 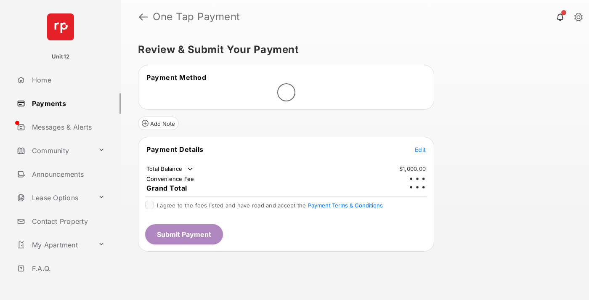 What do you see at coordinates (345, 205) in the screenshot?
I see `button: I agree to the fees listed and have read and accept the` at bounding box center [345, 205].